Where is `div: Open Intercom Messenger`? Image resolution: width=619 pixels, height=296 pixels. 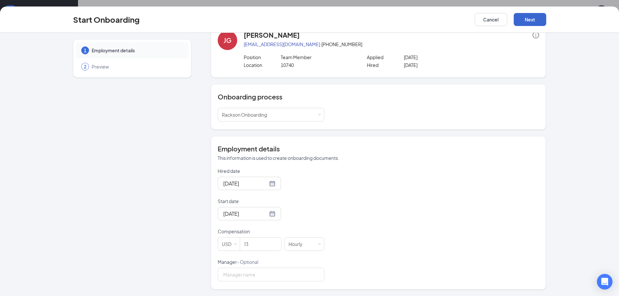
div: Open Intercom Messenger is located at coordinates (604, 282).